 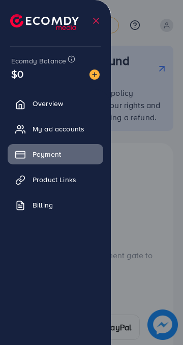 What do you see at coordinates (94, 75) in the screenshot?
I see `img: image` at bounding box center [94, 75].